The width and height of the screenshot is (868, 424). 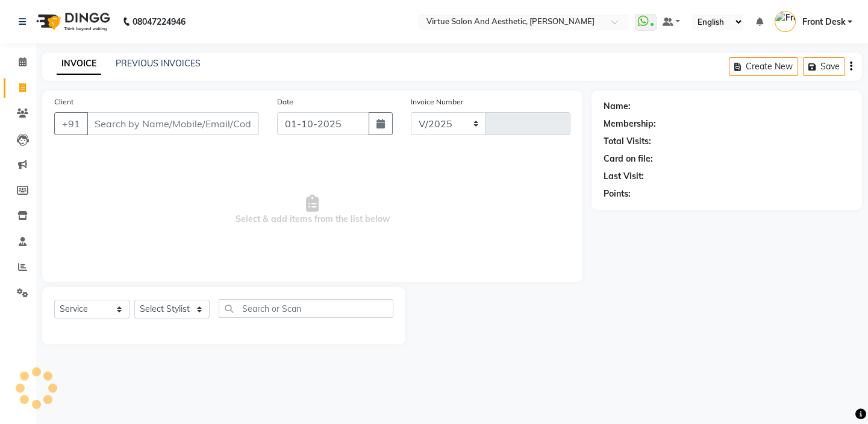 I want to click on span: Select & add items from the list below, so click(x=312, y=210).